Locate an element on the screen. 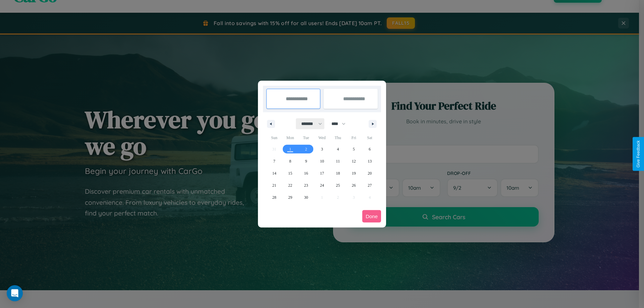 Image resolution: width=644 pixels, height=308 pixels. span: 27 is located at coordinates (370, 186).